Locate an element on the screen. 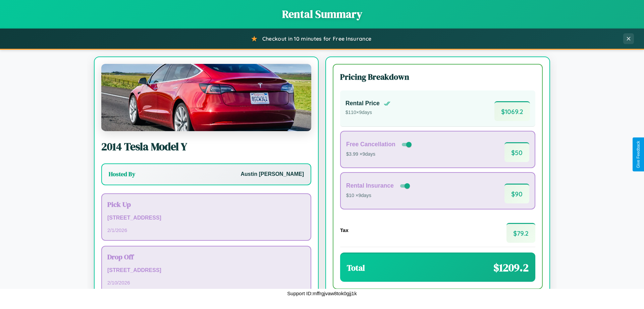 The image size is (644, 309). p: Support ID: mffrgjvaw8tok0gjj1k is located at coordinates (322, 293).